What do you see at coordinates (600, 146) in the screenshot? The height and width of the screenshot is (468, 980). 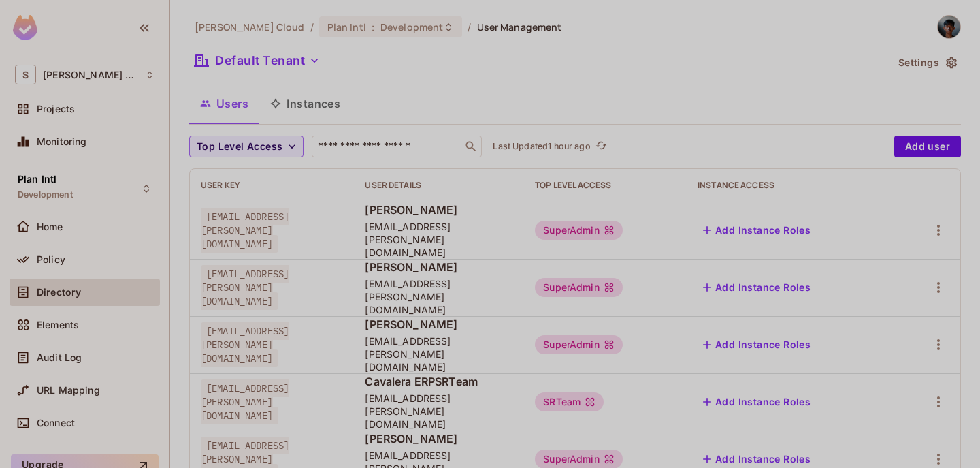 I see `span: Click to refresh data` at bounding box center [600, 146].